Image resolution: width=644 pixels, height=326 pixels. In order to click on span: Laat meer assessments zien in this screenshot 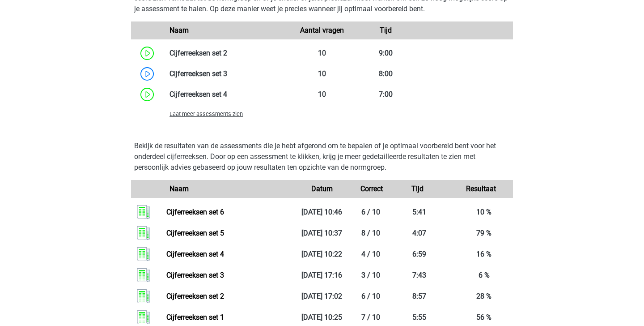, I will do `click(206, 114)`.